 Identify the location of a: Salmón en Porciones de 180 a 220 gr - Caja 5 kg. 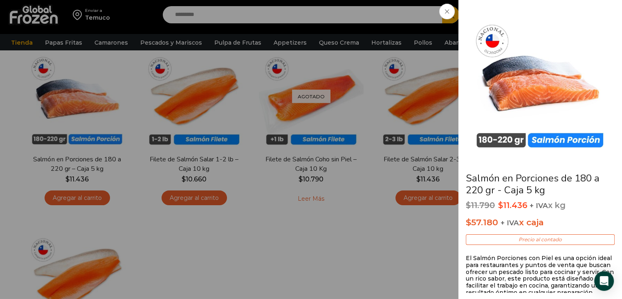
(533, 184).